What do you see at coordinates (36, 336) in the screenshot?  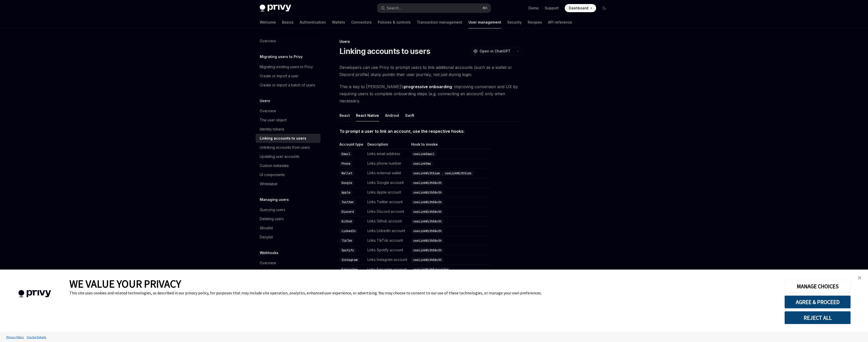 I see `a: Tracker Details` at bounding box center [36, 336].